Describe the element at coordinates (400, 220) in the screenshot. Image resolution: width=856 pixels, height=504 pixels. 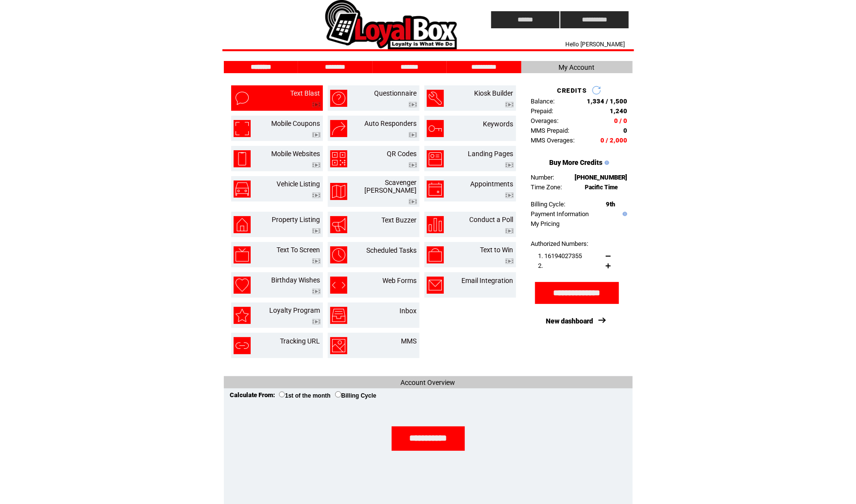
I see `a: Text Buzzer` at that location.